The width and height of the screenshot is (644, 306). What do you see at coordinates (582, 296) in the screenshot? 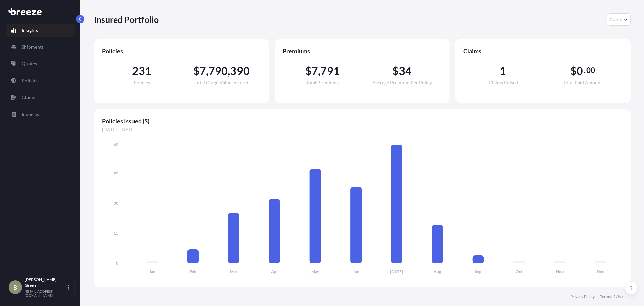
I see `p: Privacy Policy` at bounding box center [582, 296].